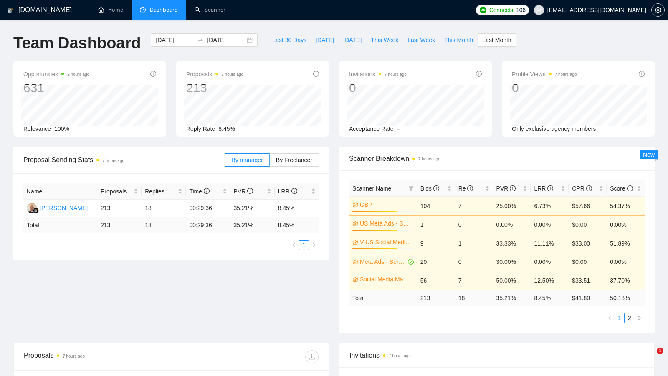 The width and height of the screenshot is (668, 376). I want to click on button: This Month, so click(458, 40).